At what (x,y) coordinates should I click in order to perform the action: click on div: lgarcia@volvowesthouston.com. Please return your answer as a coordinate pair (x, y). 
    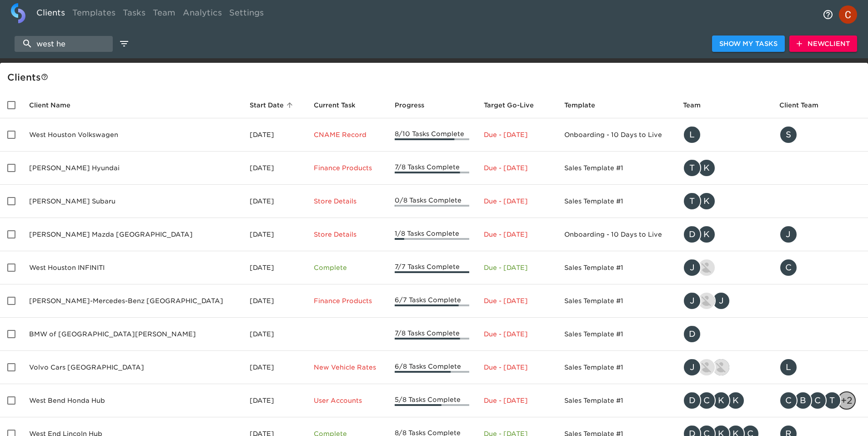
    Looking at the image, I should click on (820, 367).